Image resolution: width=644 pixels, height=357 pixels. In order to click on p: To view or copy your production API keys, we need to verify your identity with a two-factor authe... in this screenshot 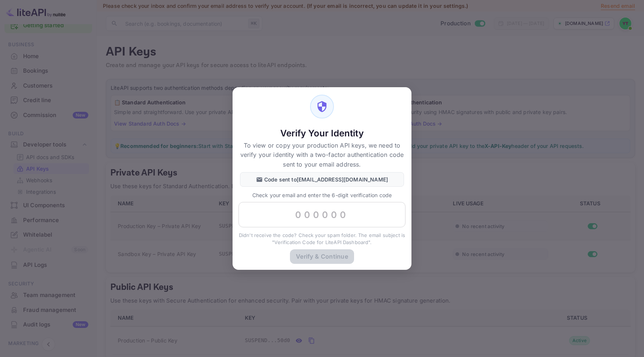, I will do `click(322, 155)`.